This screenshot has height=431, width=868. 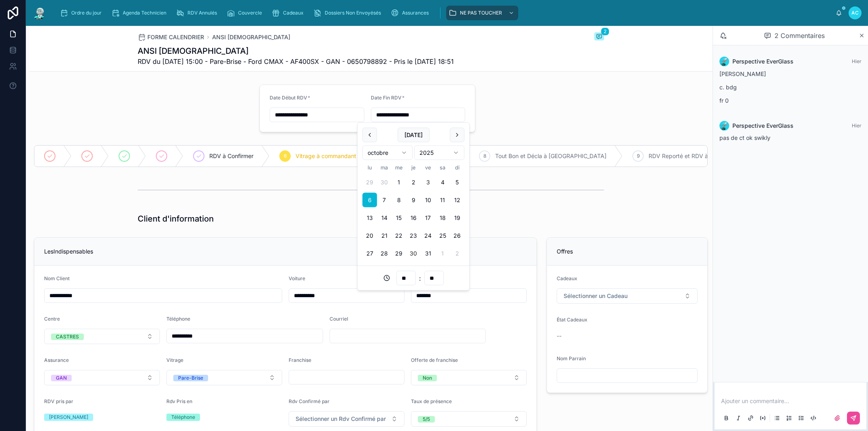 I want to click on span: Téléphone, so click(x=178, y=319).